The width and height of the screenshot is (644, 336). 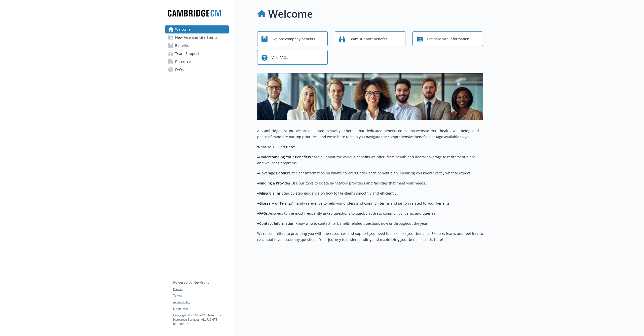 I want to click on strong: Glossary of Terms:, so click(x=275, y=203).